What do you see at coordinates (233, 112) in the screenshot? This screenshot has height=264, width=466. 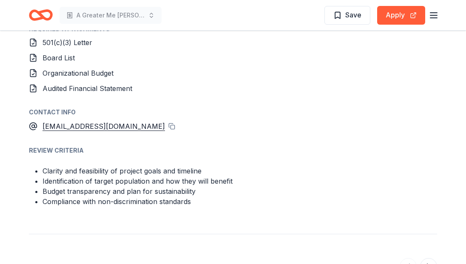 I see `div: Contact info` at bounding box center [233, 112].